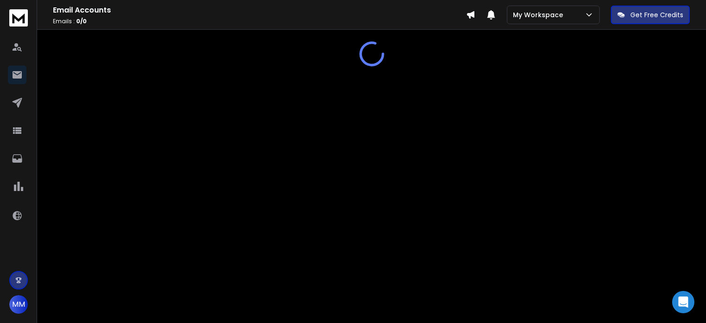  What do you see at coordinates (81, 21) in the screenshot?
I see `span: 0 / 0` at bounding box center [81, 21].